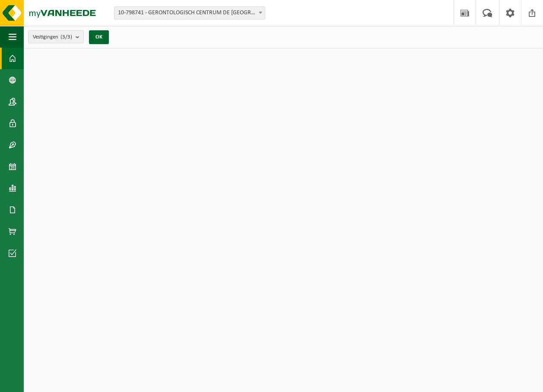  I want to click on button: OK, so click(99, 37).